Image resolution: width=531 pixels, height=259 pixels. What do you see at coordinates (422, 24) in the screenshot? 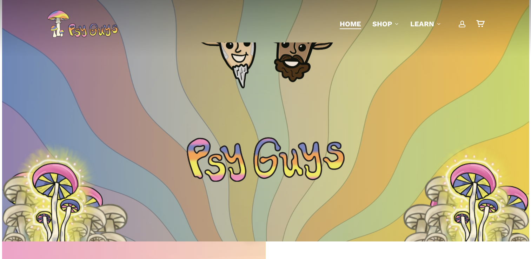
I see `span: Learn` at bounding box center [422, 24].